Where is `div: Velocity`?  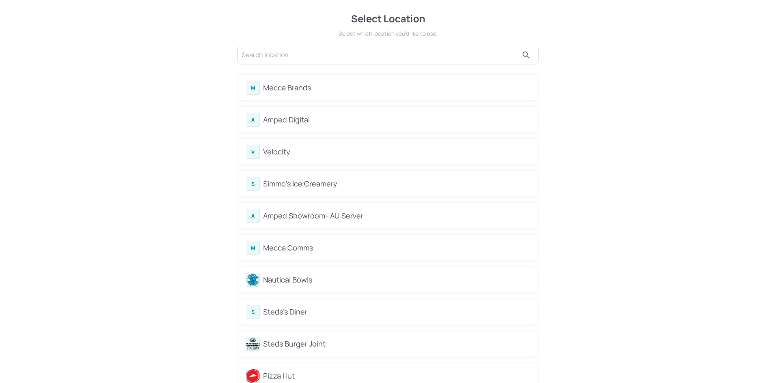 div: Velocity is located at coordinates (396, 152).